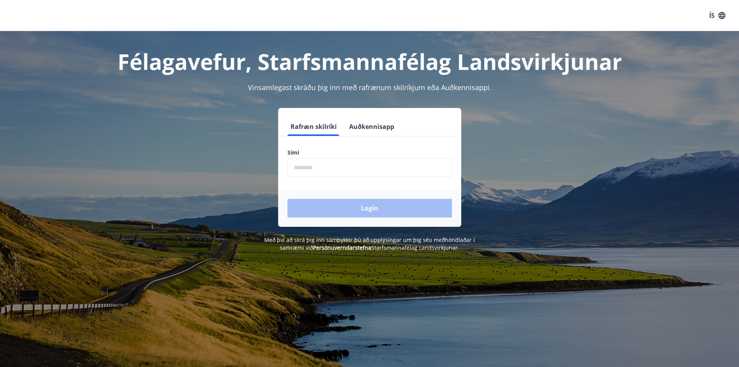 Image resolution: width=739 pixels, height=367 pixels. I want to click on a: Persónuverndarstefna, so click(342, 247).